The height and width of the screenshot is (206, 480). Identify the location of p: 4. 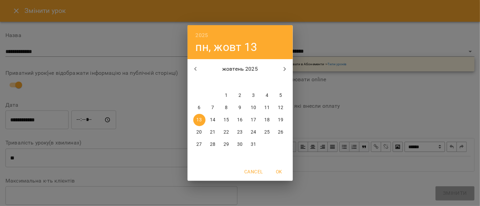
(267, 96).